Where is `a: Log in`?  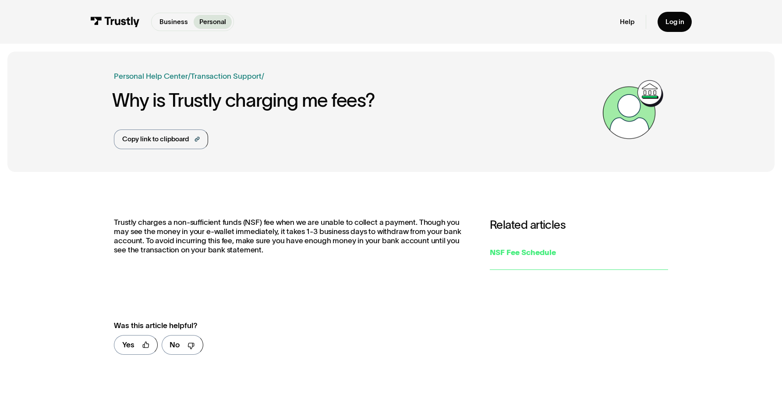 a: Log in is located at coordinates (674, 22).